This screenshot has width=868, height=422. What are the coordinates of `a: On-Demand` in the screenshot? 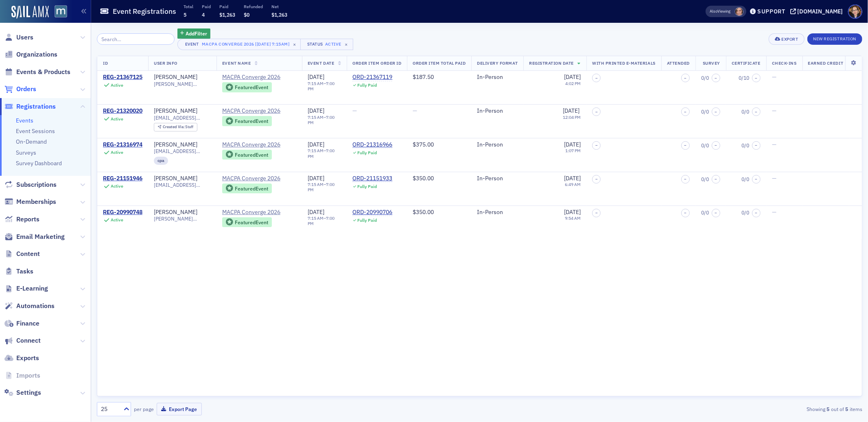 It's located at (31, 142).